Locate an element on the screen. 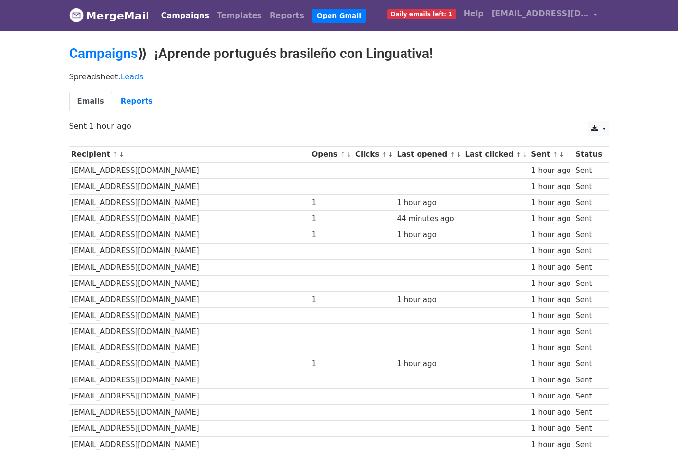 This screenshot has width=678, height=455. p: Spreadsheet: is located at coordinates (339, 76).